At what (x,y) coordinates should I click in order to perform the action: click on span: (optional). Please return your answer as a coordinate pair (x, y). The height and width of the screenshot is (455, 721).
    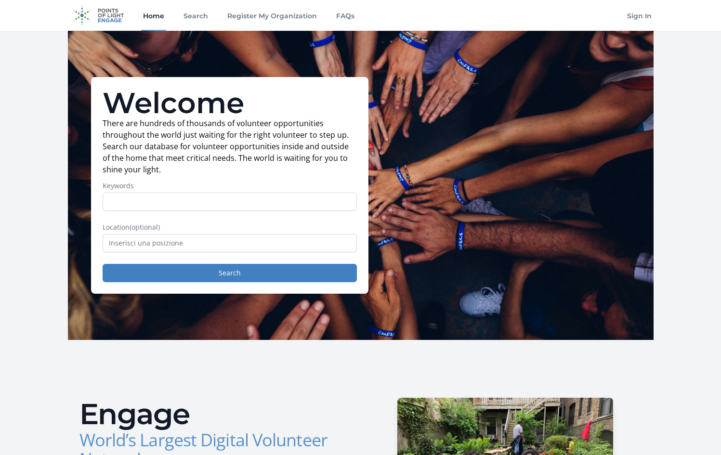
    Looking at the image, I should click on (145, 227).